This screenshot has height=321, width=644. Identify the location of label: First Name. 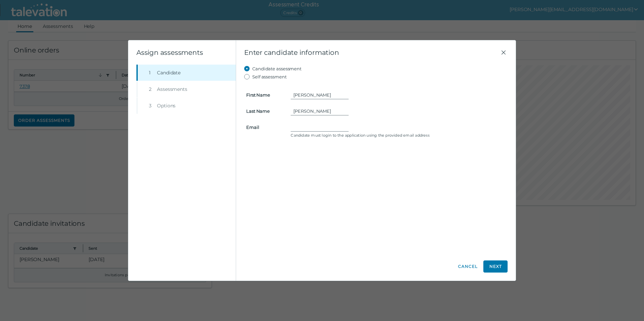
(265, 95).